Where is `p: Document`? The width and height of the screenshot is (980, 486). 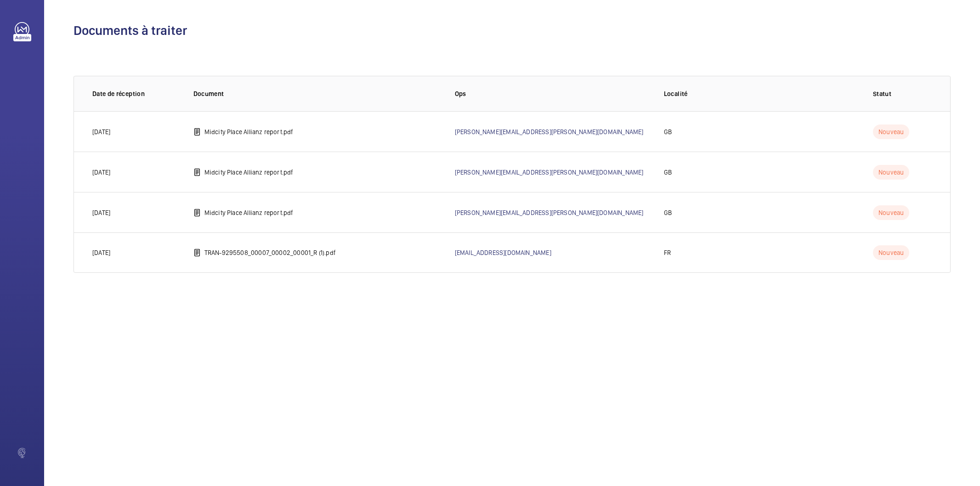 p: Document is located at coordinates (317, 94).